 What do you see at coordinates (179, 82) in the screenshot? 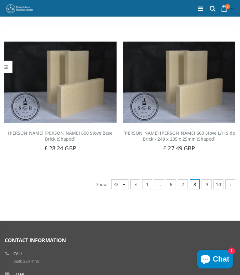
I see `img: Penman Vega 600 Stove L/H Side Brick` at bounding box center [179, 82].